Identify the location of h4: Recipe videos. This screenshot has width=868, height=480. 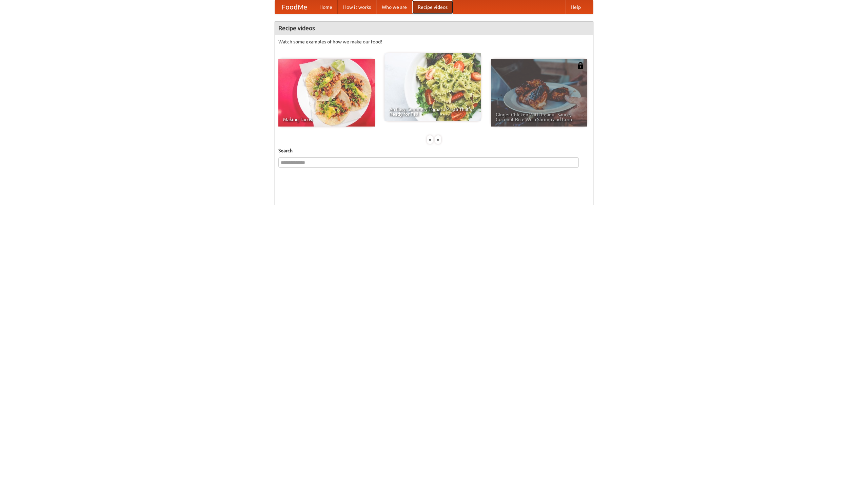
(434, 28).